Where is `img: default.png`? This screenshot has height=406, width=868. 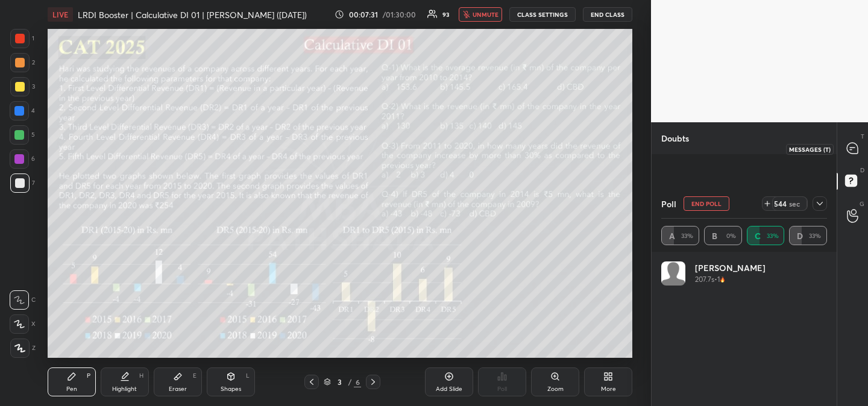
img: default.png is located at coordinates (673, 273).